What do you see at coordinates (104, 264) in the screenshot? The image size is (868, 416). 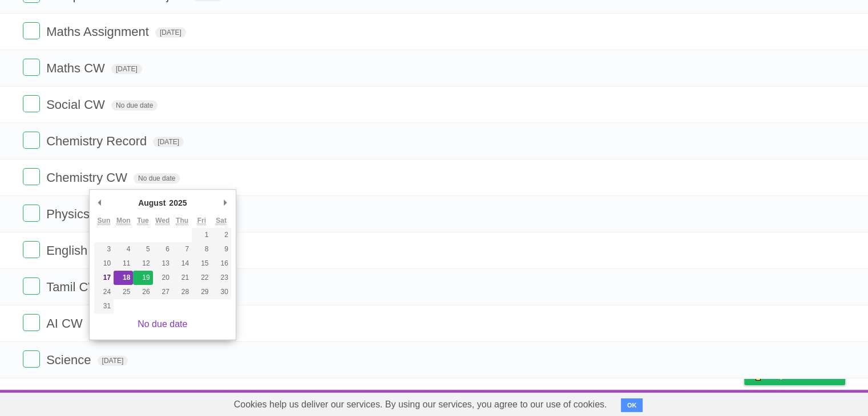 I see `button: 10` at bounding box center [104, 264].